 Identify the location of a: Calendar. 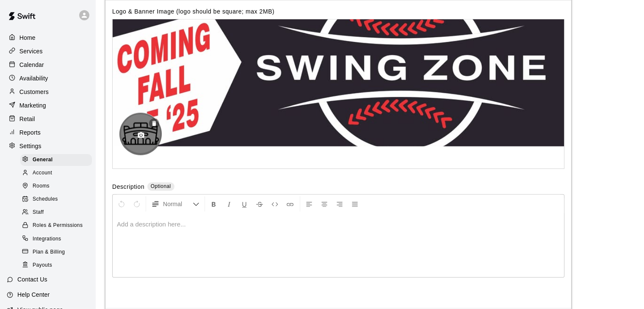
(48, 65).